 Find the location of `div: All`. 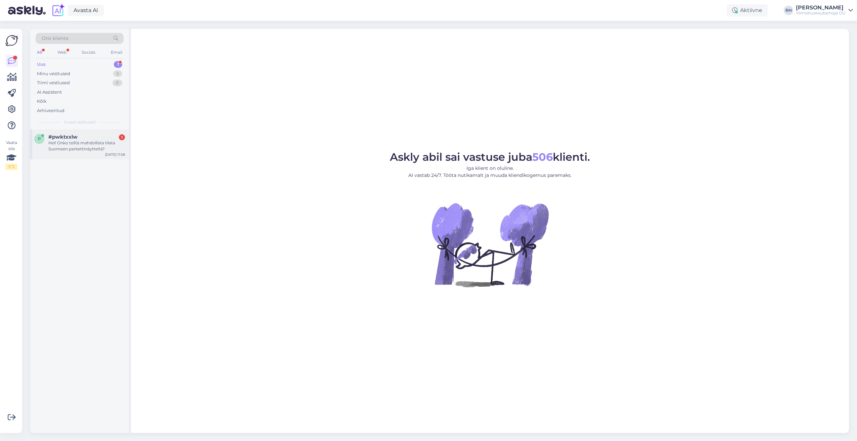

div: All is located at coordinates (39, 52).